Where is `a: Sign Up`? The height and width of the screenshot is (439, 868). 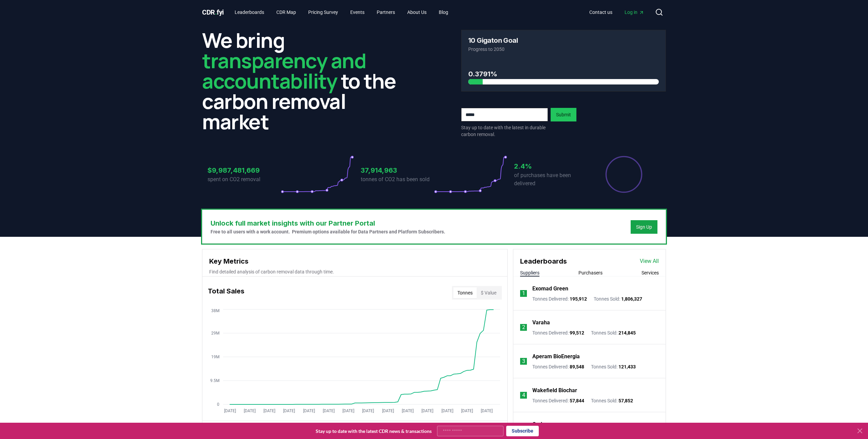 a: Sign Up is located at coordinates (644, 227).